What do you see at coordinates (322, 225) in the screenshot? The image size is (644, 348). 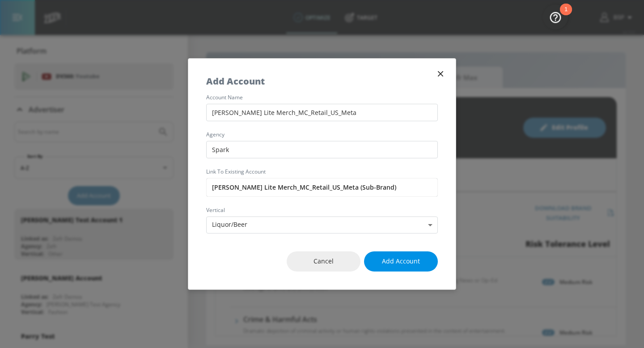 I see `div: Liquor/Beer` at bounding box center [322, 225].